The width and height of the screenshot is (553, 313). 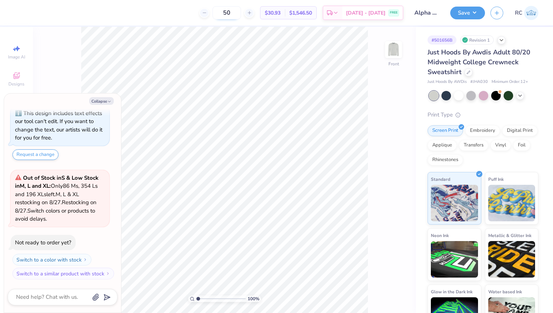 I want to click on div: Not ready to order yet?, so click(x=43, y=243).